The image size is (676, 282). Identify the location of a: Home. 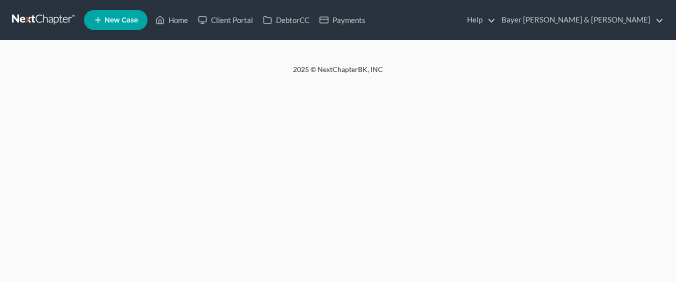
(172, 20).